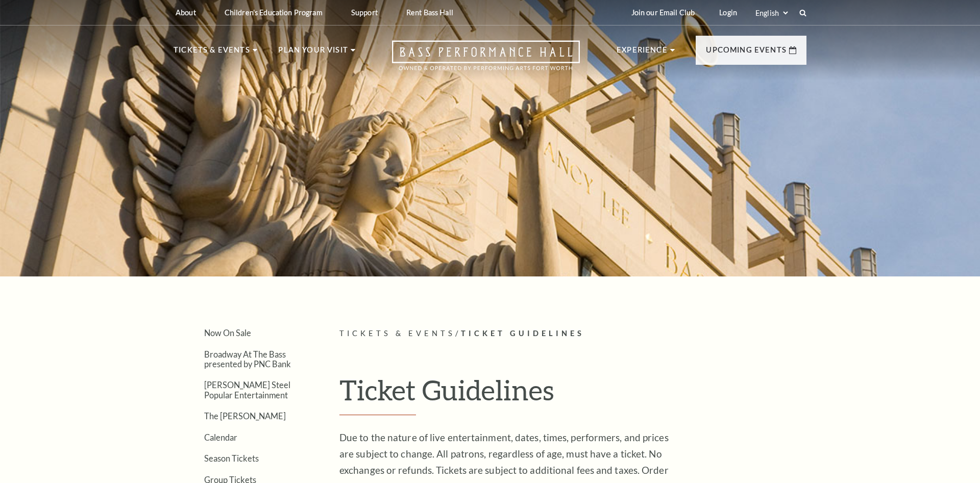 This screenshot has height=483, width=980. Describe the element at coordinates (397, 333) in the screenshot. I see `span: Tickets & Events` at that location.